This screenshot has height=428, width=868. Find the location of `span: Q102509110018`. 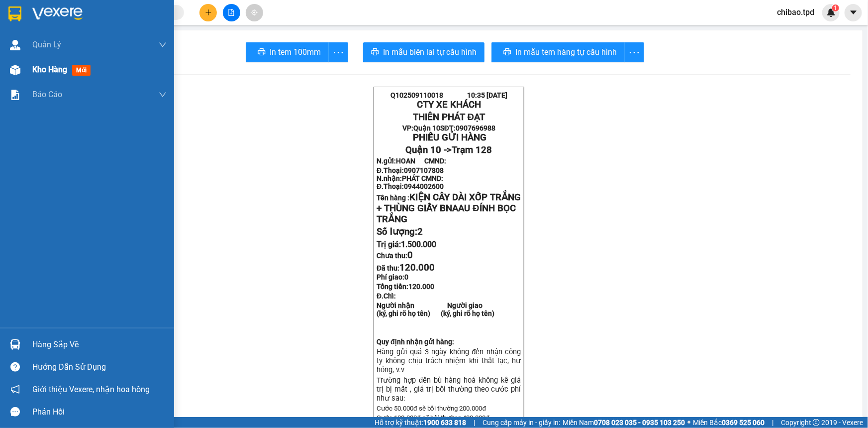

span: Q102509110018 is located at coordinates (417, 95).